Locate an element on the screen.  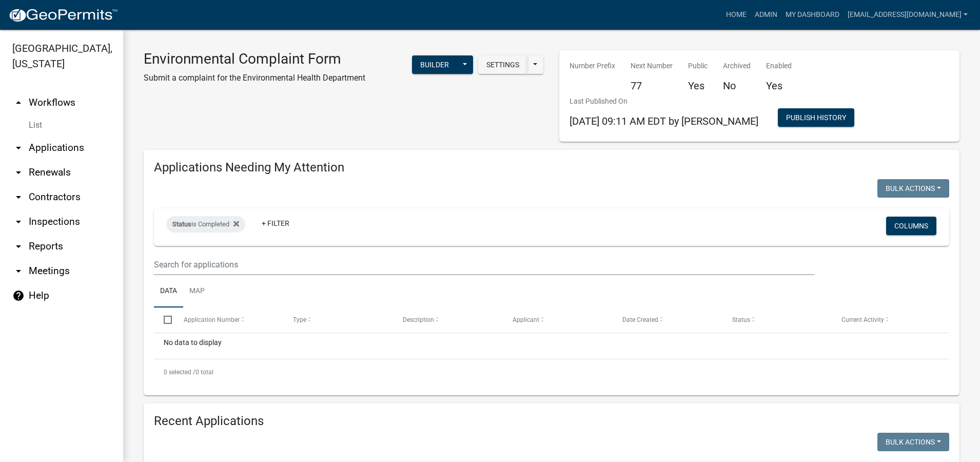
span: Applicant is located at coordinates (526, 320).